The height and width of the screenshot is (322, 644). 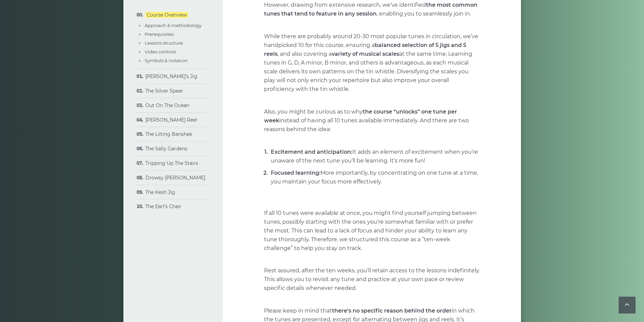 I want to click on a: The Kesh Jig, so click(x=161, y=192).